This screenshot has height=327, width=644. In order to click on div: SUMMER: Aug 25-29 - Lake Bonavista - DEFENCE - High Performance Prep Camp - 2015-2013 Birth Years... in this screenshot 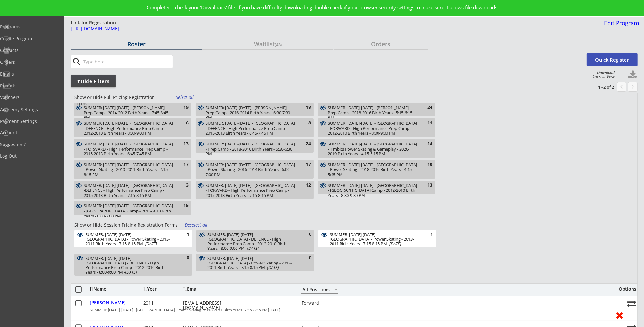, I will do `click(251, 128)`.